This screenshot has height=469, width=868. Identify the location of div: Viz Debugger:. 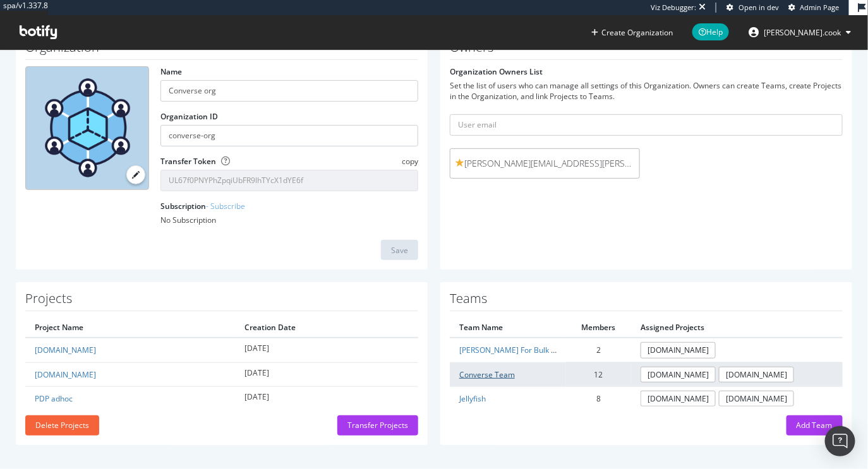
(674, 7).